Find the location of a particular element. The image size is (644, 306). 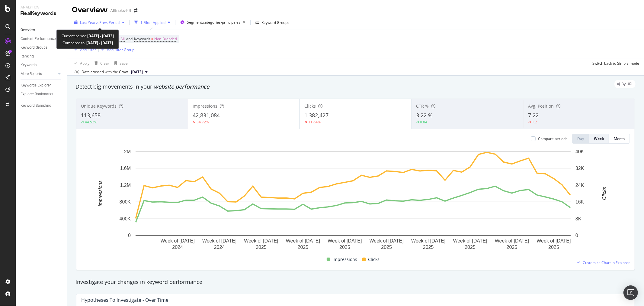

a: Overview is located at coordinates (41, 30).